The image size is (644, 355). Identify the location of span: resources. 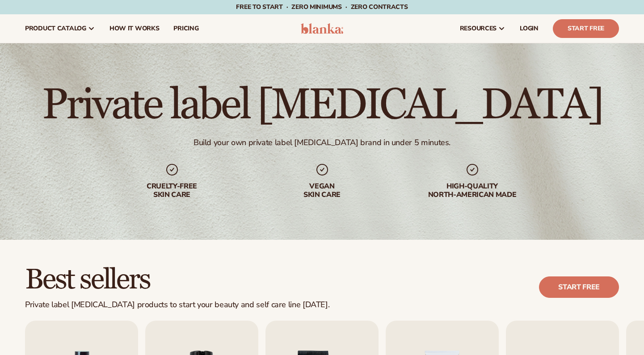
(479, 29).